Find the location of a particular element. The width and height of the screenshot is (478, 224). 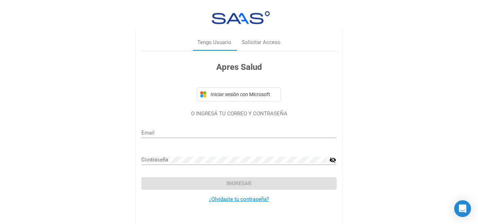

span: Ingresar is located at coordinates (239, 184).